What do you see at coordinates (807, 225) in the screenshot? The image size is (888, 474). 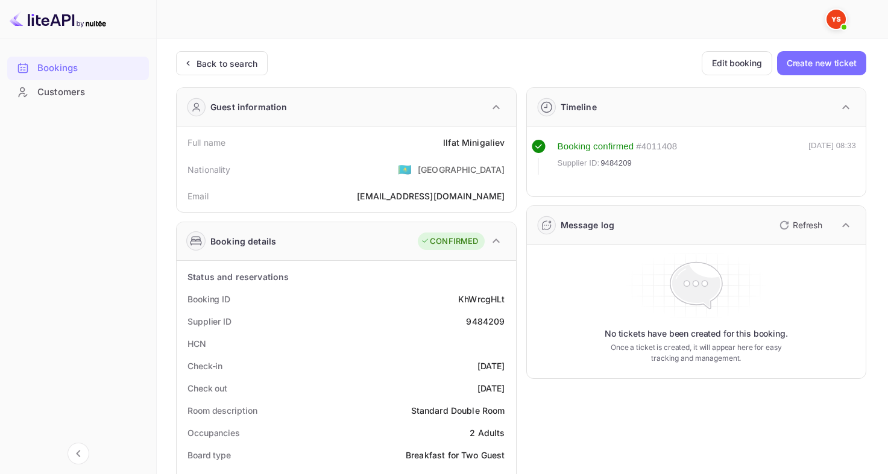 I see `p: Refresh` at bounding box center [807, 225].